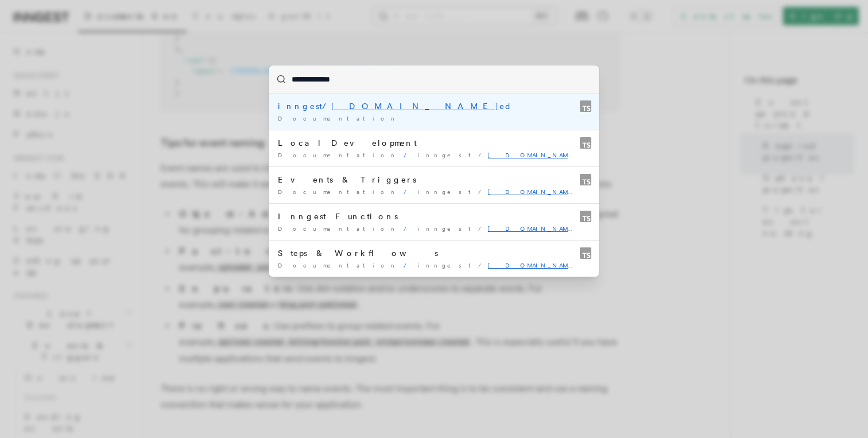 The height and width of the screenshot is (438, 868). What do you see at coordinates (434, 216) in the screenshot?
I see `div: Inngest Functions` at bounding box center [434, 216].